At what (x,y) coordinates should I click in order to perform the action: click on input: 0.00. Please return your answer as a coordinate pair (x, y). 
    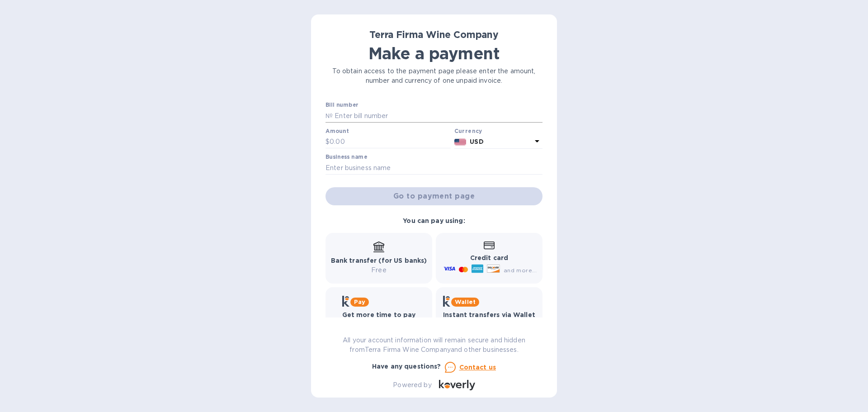
    Looking at the image, I should click on (391, 142).